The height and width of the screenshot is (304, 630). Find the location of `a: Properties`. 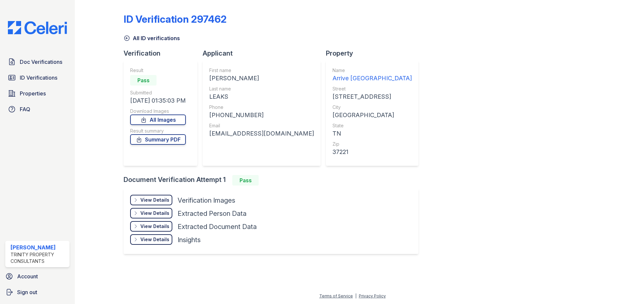

a: Properties is located at coordinates (37, 94).